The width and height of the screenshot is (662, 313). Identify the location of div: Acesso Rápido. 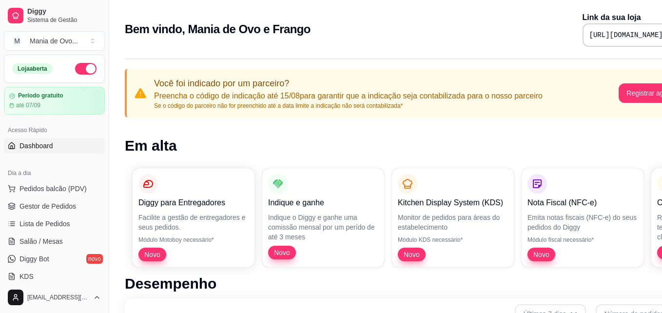
(54, 130).